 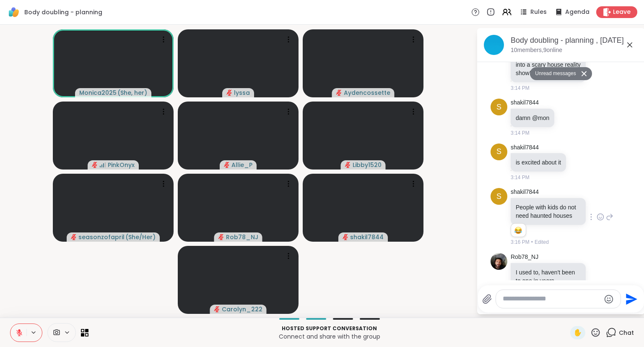 What do you see at coordinates (626, 333) in the screenshot?
I see `span: Chat` at bounding box center [626, 333].